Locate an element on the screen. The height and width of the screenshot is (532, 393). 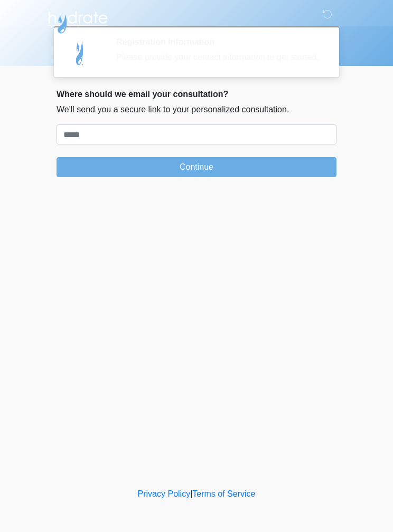
p: We'll send you a secure link to your personalized consultation. is located at coordinates (196, 110).